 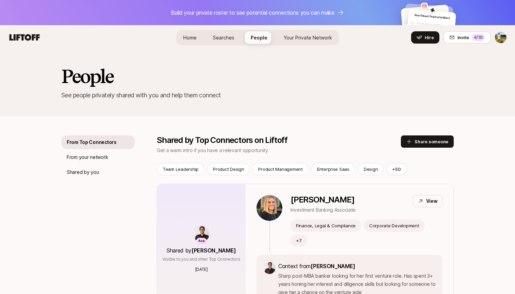 I want to click on span: Invite, so click(x=463, y=37).